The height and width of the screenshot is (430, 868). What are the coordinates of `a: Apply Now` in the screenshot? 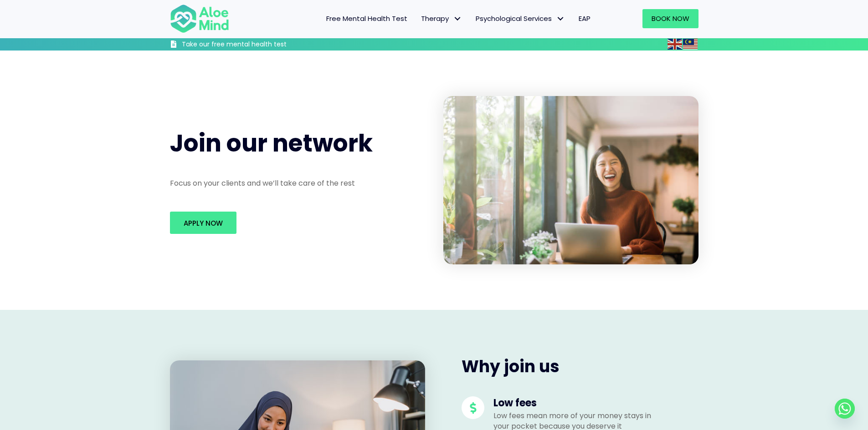 It's located at (203, 222).